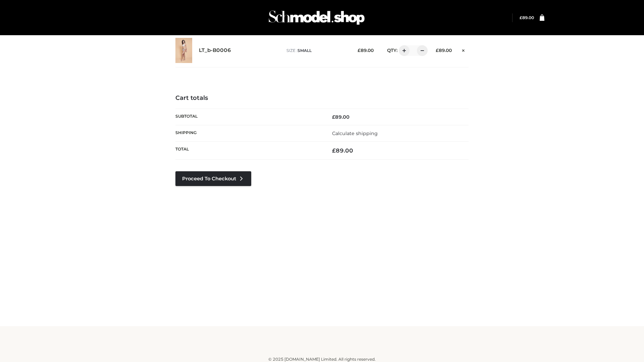 The height and width of the screenshot is (362, 644). I want to click on span: SMALL, so click(305, 50).